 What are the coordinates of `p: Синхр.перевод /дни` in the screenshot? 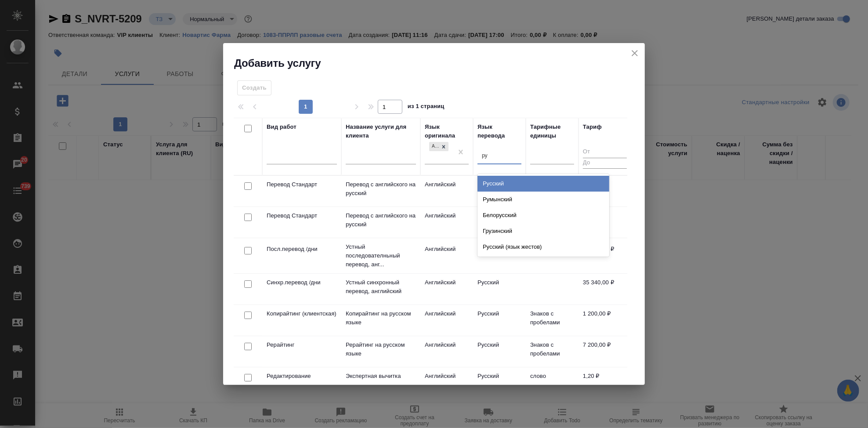 It's located at (302, 282).